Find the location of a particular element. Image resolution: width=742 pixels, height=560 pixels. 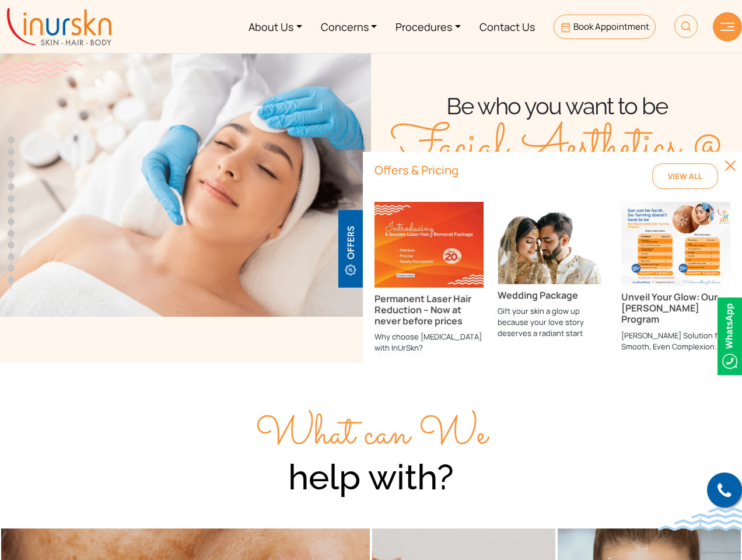

img: offerBt is located at coordinates (350, 248).